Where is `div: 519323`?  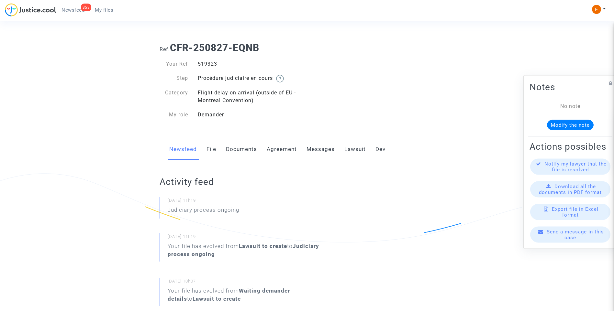 div: 519323 is located at coordinates (250, 64).